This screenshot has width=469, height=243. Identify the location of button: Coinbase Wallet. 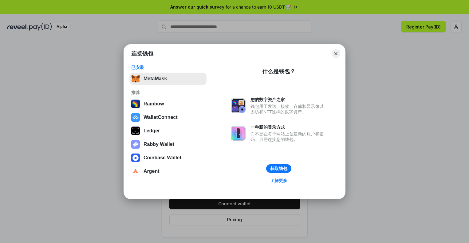
(168, 158).